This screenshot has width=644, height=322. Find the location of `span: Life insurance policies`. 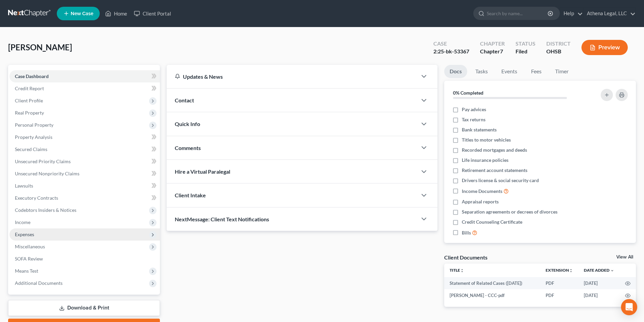

span: Life insurance policies is located at coordinates (485, 160).